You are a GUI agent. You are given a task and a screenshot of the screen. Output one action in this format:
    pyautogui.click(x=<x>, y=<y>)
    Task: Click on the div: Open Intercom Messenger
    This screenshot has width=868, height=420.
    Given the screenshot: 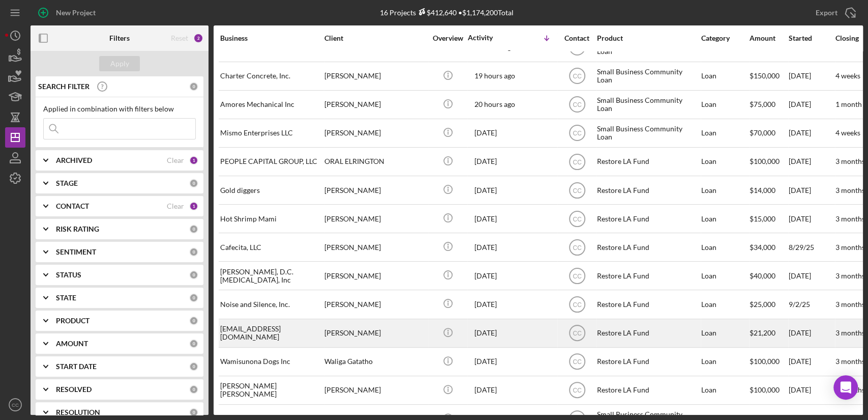 What is the action you would take?
    pyautogui.click(x=845, y=387)
    